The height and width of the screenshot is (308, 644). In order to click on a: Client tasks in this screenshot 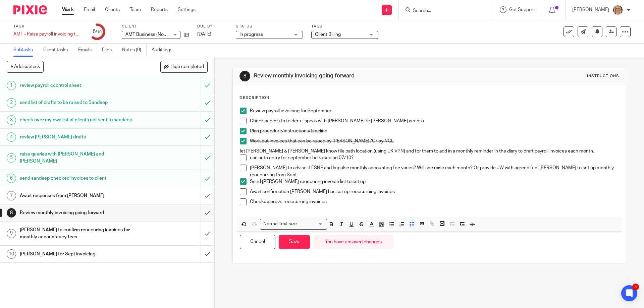, I will do `click(58, 50)`.